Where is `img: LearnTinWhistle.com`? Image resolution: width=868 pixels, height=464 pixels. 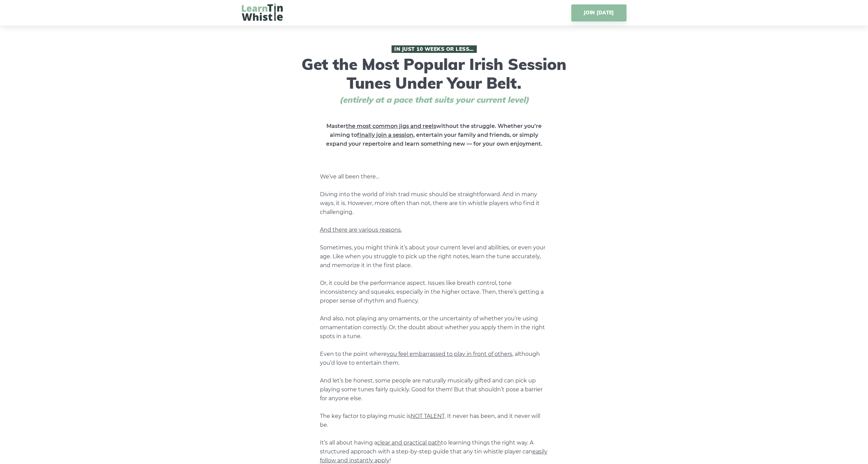
img: LearnTinWhistle.com is located at coordinates (262, 12).